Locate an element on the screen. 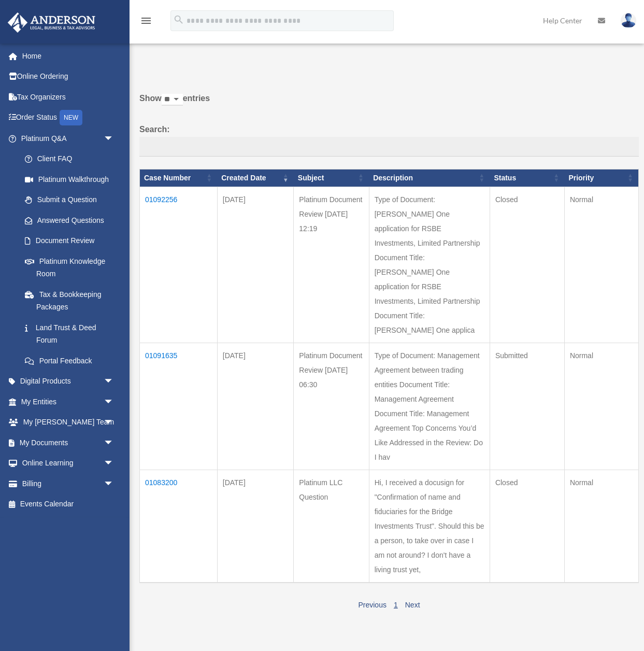  td: 01083200 is located at coordinates (179, 526).